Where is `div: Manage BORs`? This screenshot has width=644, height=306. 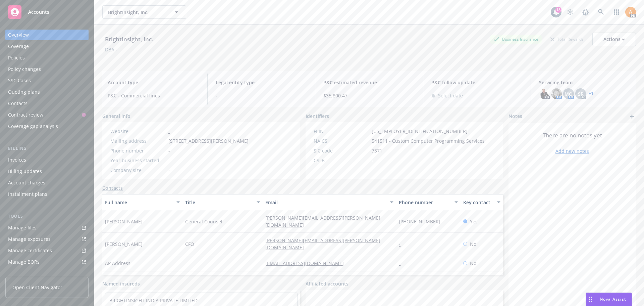 div: Manage BORs is located at coordinates (24, 262).